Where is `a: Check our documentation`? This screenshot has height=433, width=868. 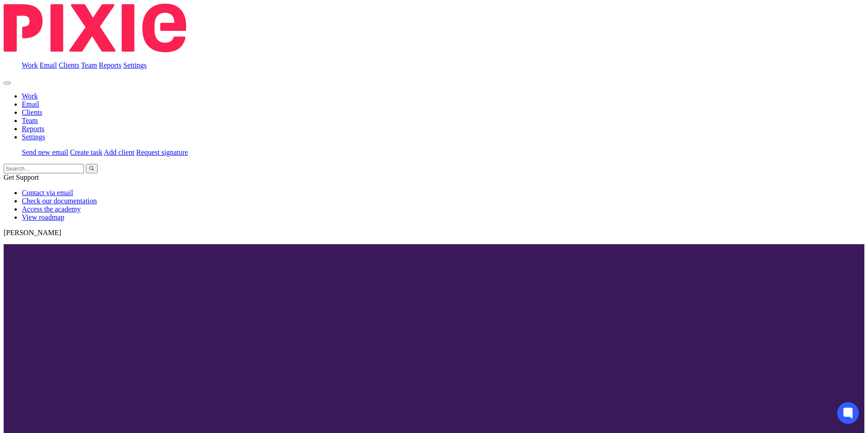 a: Check our documentation is located at coordinates (59, 200).